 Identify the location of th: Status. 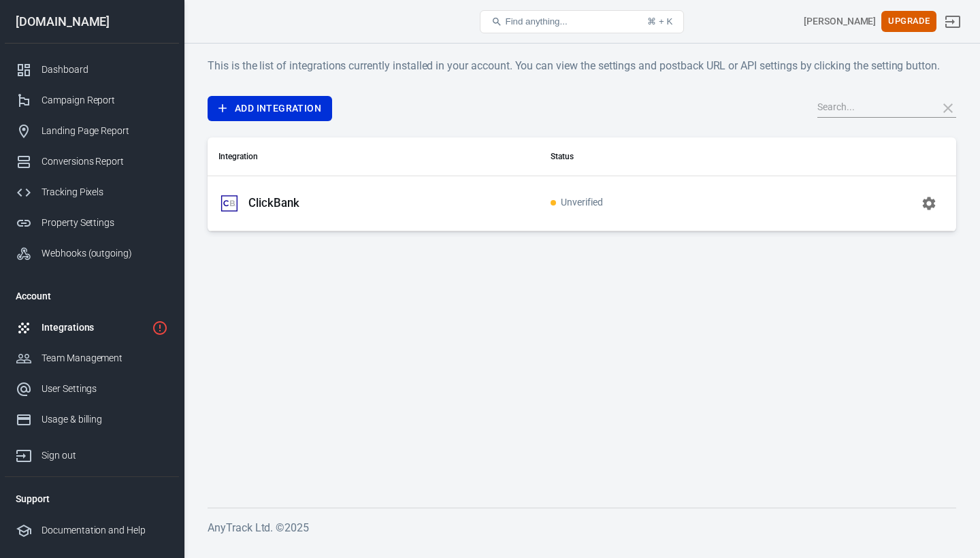
(660, 157).